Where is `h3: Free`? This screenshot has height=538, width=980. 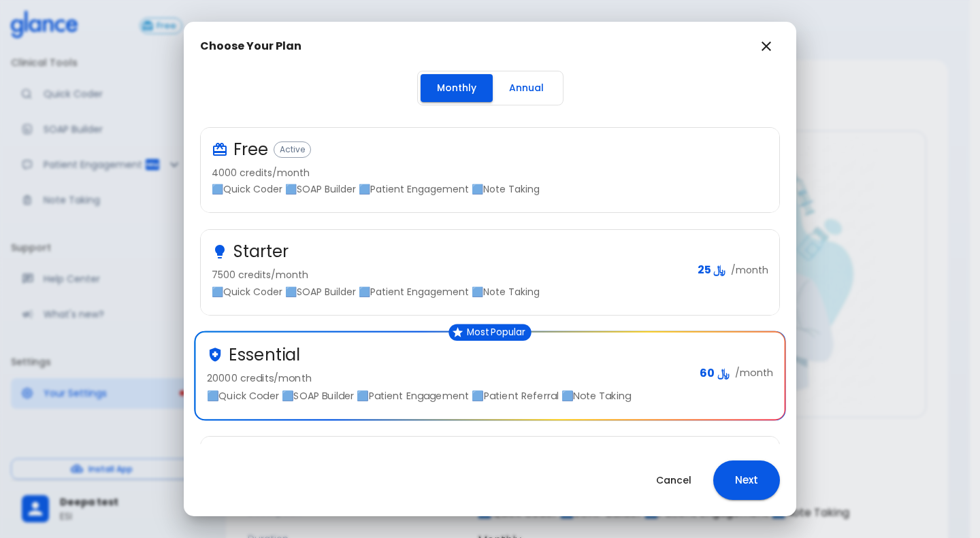
h3: Free is located at coordinates (251, 150).